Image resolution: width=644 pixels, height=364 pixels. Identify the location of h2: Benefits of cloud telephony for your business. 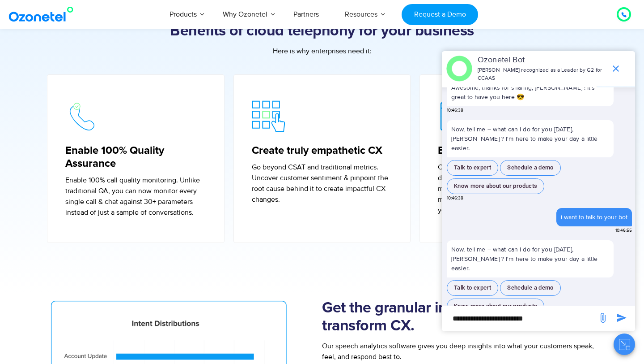
(322, 31).